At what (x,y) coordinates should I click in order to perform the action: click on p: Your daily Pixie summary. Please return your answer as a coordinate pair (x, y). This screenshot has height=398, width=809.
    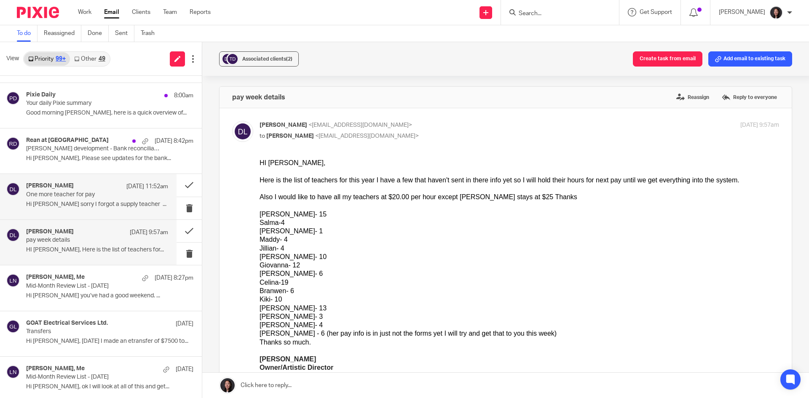
    Looking at the image, I should click on (93, 103).